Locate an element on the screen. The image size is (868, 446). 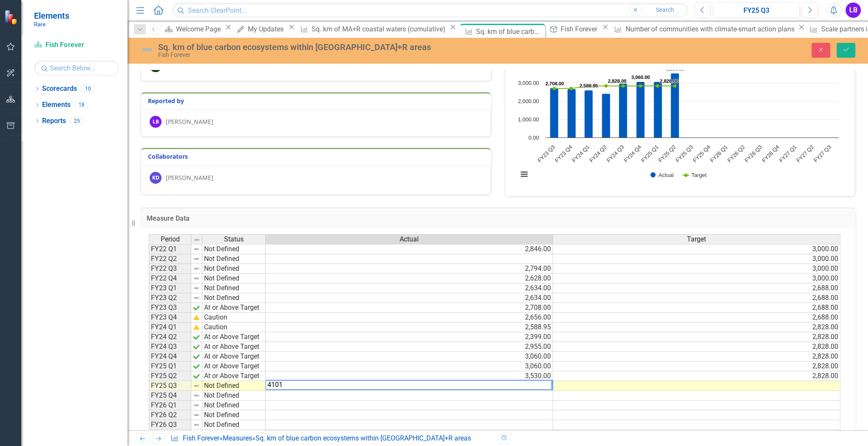
a: Welcome Page is located at coordinates (193, 29).